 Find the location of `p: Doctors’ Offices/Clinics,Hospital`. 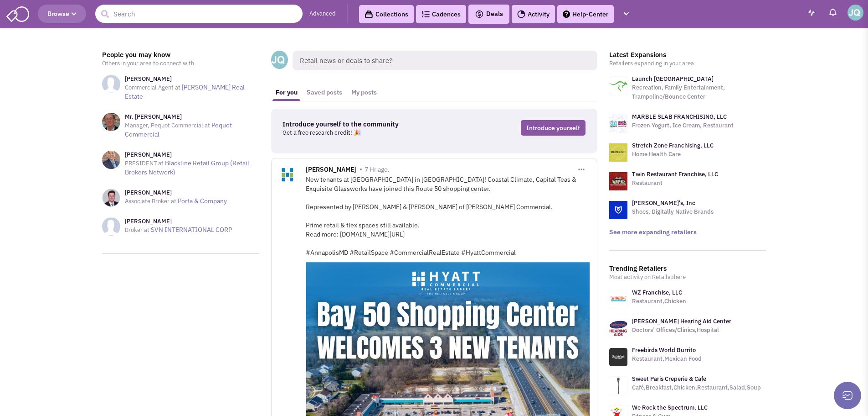

p: Doctors’ Offices/Clinics,Hospital is located at coordinates (682, 330).